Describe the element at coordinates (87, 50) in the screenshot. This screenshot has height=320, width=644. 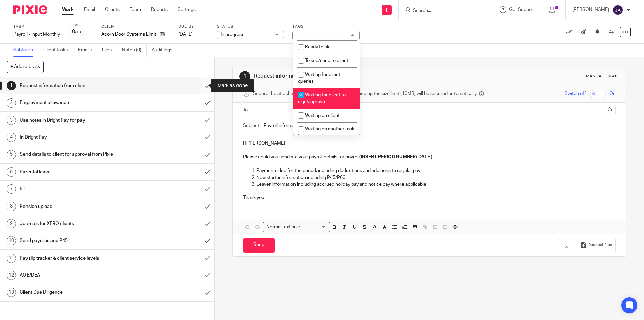
I see `a: Emails` at that location.